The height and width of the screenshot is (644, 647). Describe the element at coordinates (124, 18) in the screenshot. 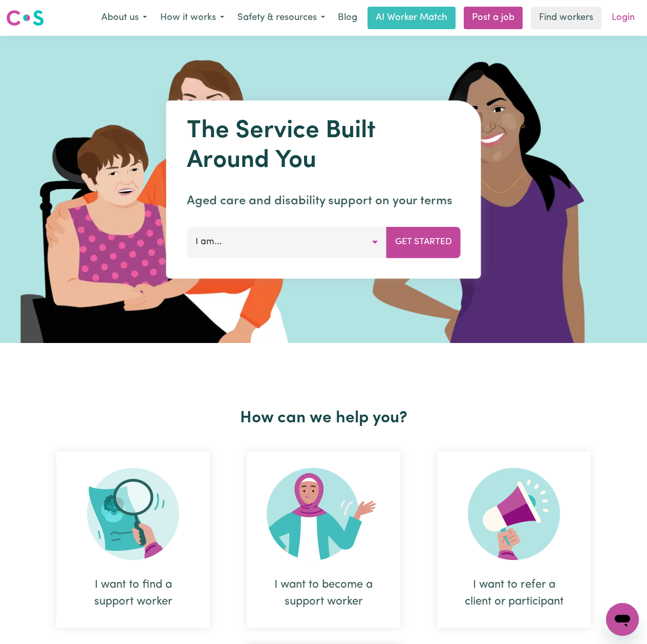

I see `button: About us` at that location.